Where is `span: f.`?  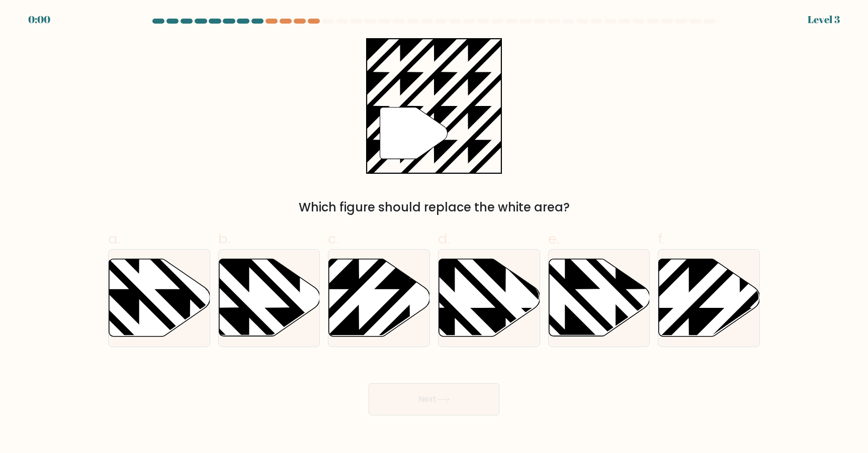 span: f. is located at coordinates (661, 239).